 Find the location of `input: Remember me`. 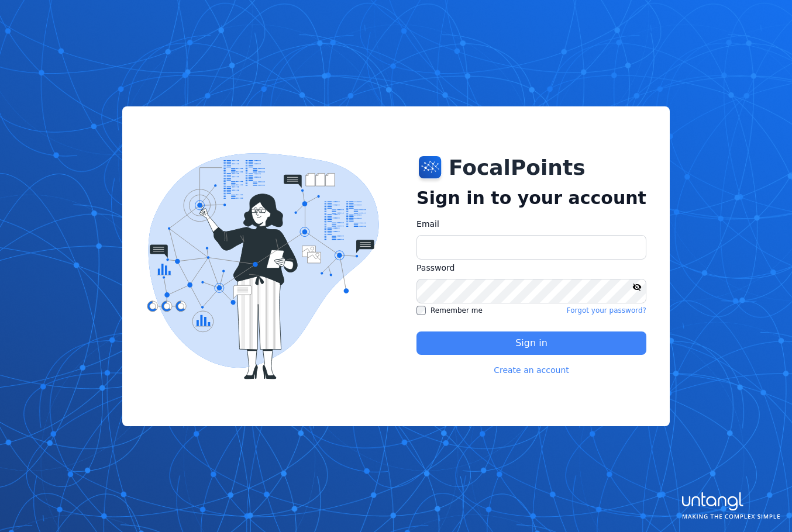

input: Remember me is located at coordinates (421, 310).